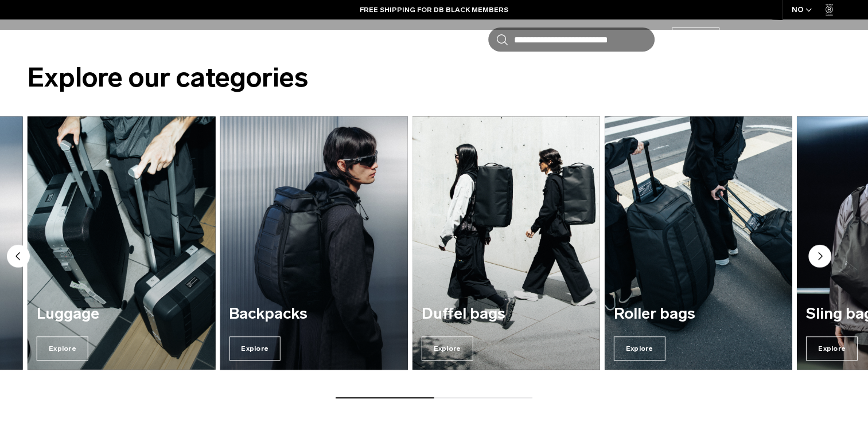  I want to click on div: 5 / 7, so click(698, 243).